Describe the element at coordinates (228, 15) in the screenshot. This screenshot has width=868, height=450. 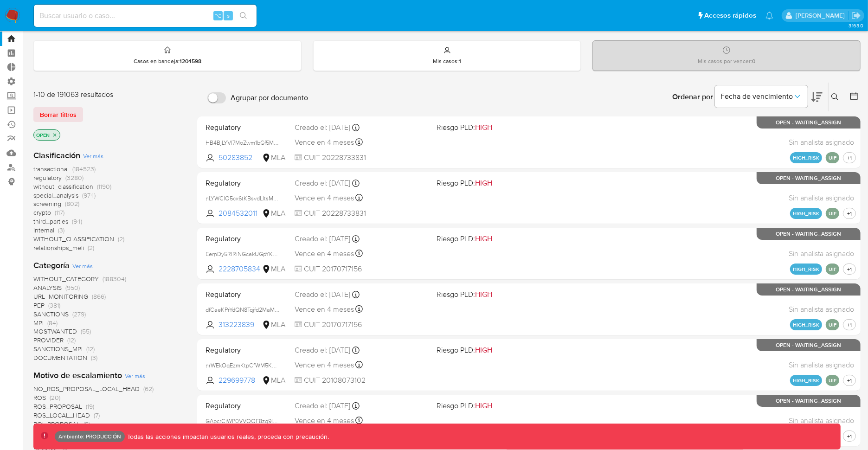
I see `span: s` at that location.